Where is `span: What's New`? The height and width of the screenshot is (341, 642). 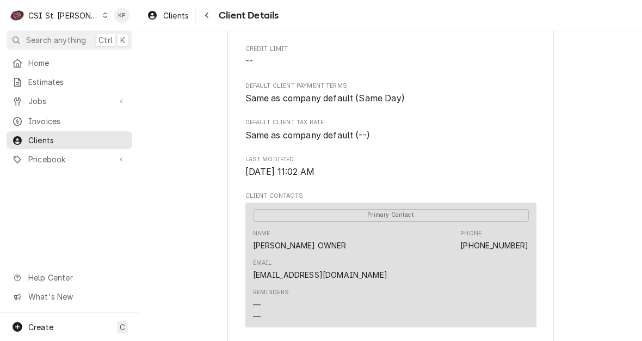 span: What's New is located at coordinates (77, 296).